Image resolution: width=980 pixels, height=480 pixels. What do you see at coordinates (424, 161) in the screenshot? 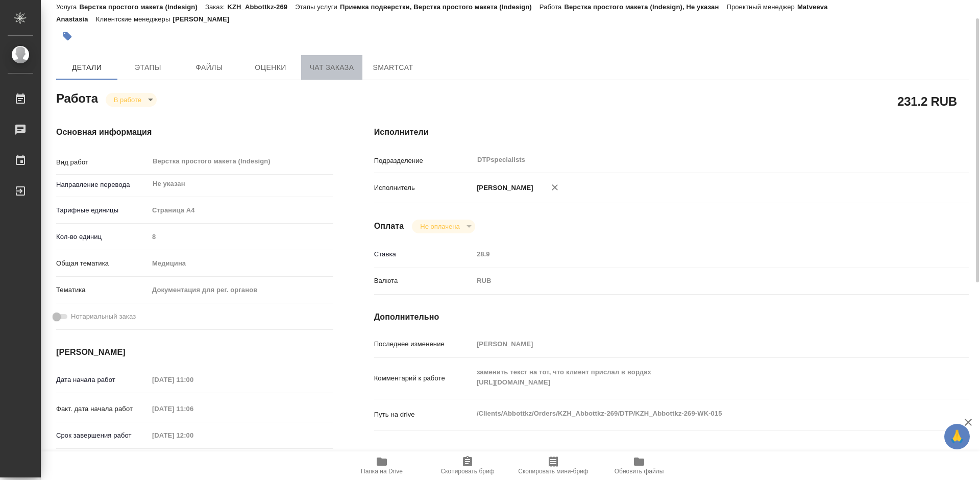
I see `p: Подразделение` at bounding box center [424, 161].